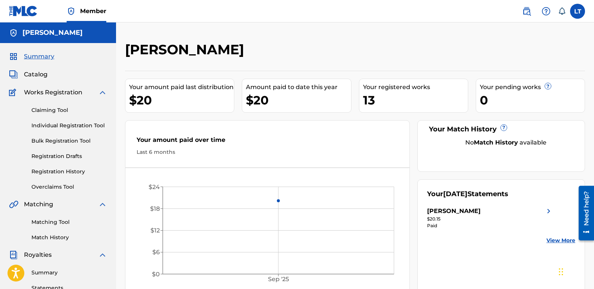 This screenshot has height=289, width=594. Describe the element at coordinates (69, 141) in the screenshot. I see `a: Bulk Registration Tool` at that location.